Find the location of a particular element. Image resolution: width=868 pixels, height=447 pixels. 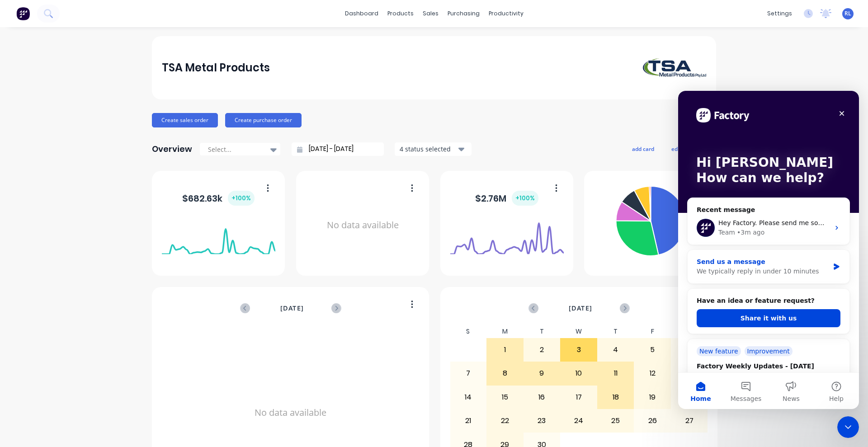

div: 4 status selected is located at coordinates (428, 149).